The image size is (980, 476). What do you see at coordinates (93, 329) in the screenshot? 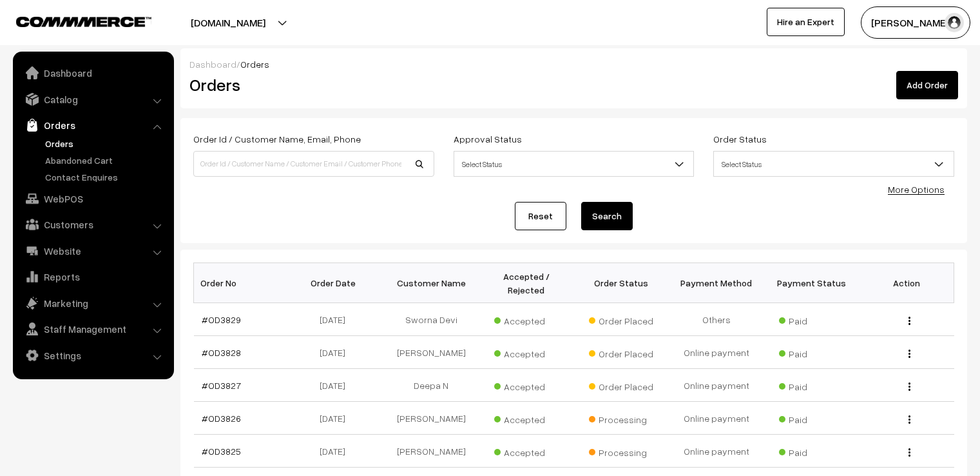
I see `a: Staff Management` at bounding box center [93, 329].